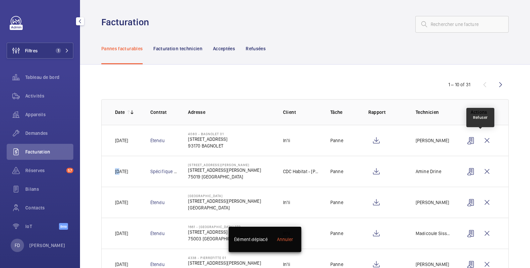 The height and width of the screenshot is (268, 530). Describe the element at coordinates (250, 239) in the screenshot. I see `div: Élément déplacé` at that location.